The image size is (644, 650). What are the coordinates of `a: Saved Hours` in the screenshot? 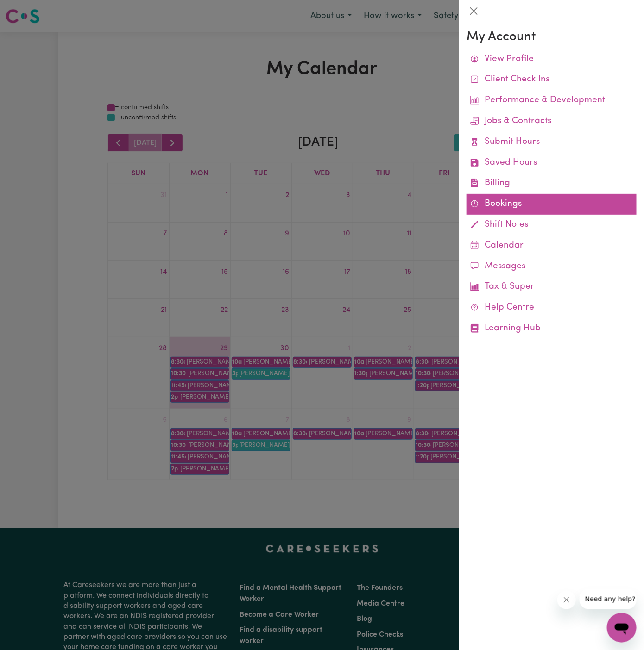 It's located at (551, 163).